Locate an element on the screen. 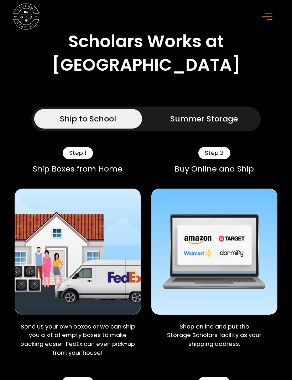  div: menu is located at coordinates (268, 16).